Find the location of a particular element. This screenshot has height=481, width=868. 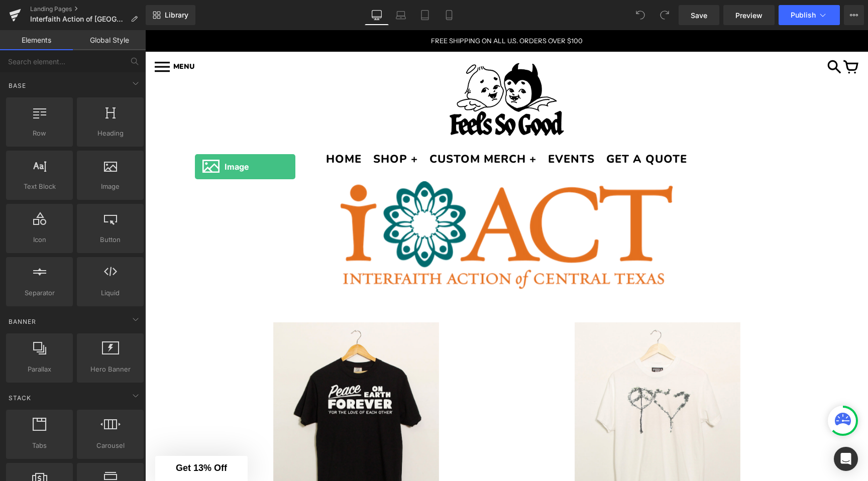

span: Icon is located at coordinates (39, 240).